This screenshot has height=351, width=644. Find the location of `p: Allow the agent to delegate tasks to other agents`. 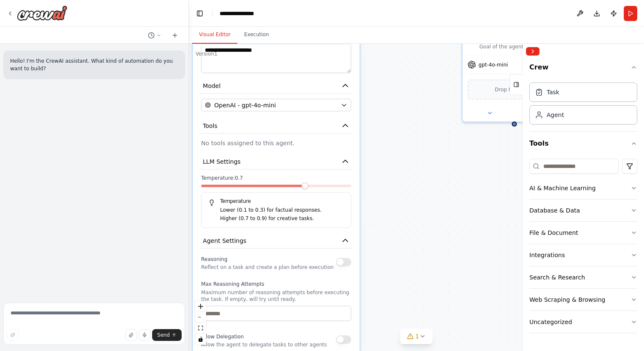

p: Allow the agent to delegate tasks to other agents is located at coordinates (263, 345).